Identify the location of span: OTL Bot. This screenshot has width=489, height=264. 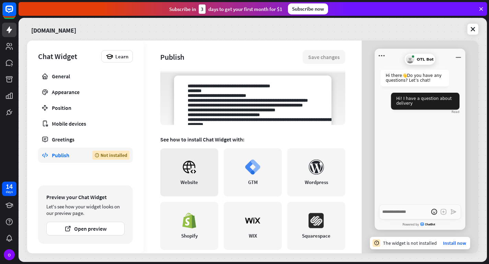
(425, 59).